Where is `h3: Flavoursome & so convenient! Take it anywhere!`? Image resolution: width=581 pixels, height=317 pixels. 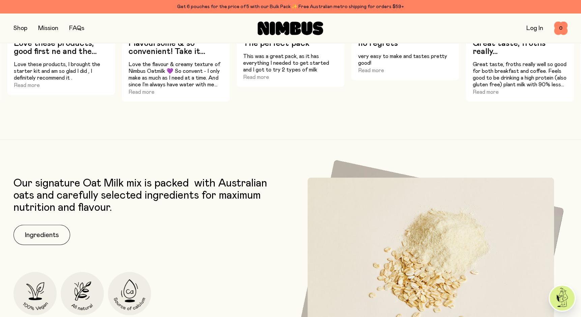 h3: Flavoursome & so convenient! Take it anywhere! is located at coordinates (176, 48).